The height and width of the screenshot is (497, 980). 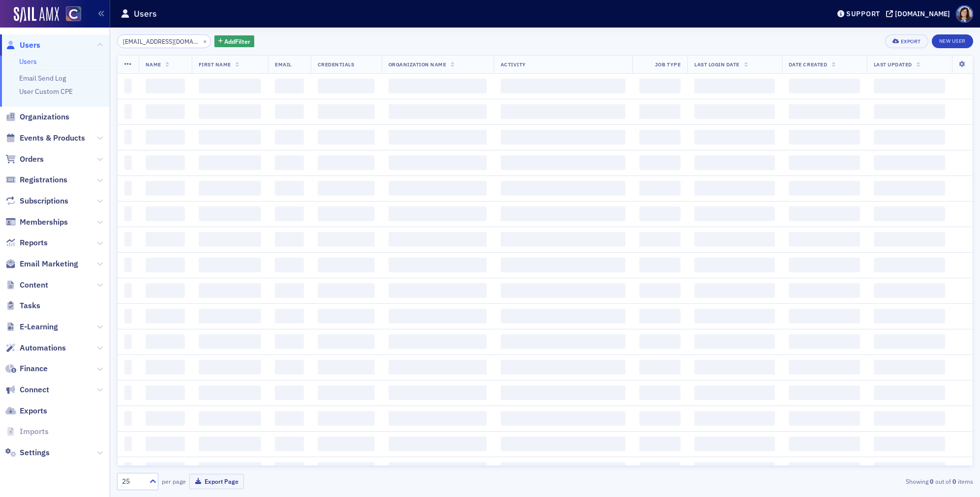 What do you see at coordinates (42, 264) in the screenshot?
I see `a: Email Marketing` at bounding box center [42, 264].